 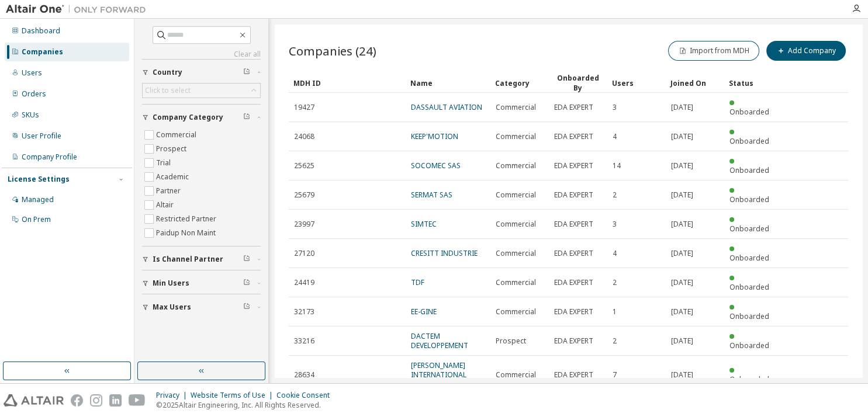 What do you see at coordinates (34, 94) in the screenshot?
I see `div: Orders` at bounding box center [34, 94].